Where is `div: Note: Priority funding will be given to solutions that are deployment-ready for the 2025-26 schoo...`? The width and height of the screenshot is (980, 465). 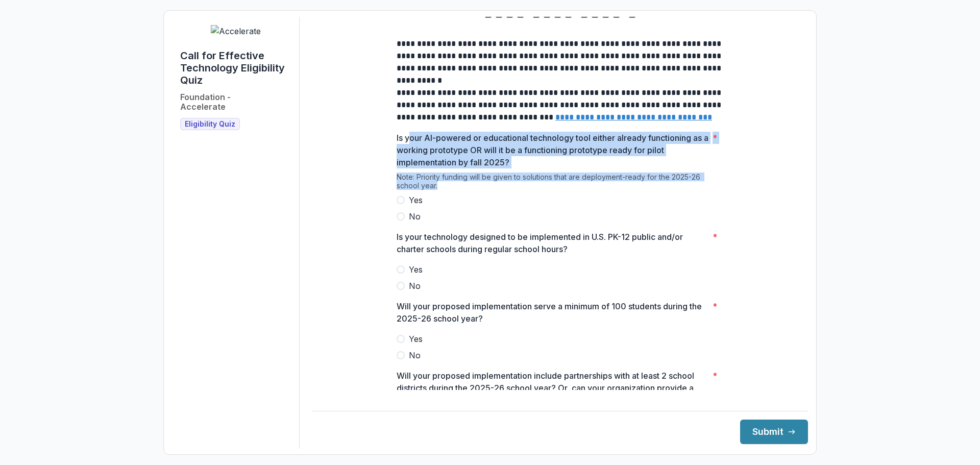
div: Note: Priority funding will be given to solutions that are deployment-ready for the 2025-26 schoo... is located at coordinates (560, 183).